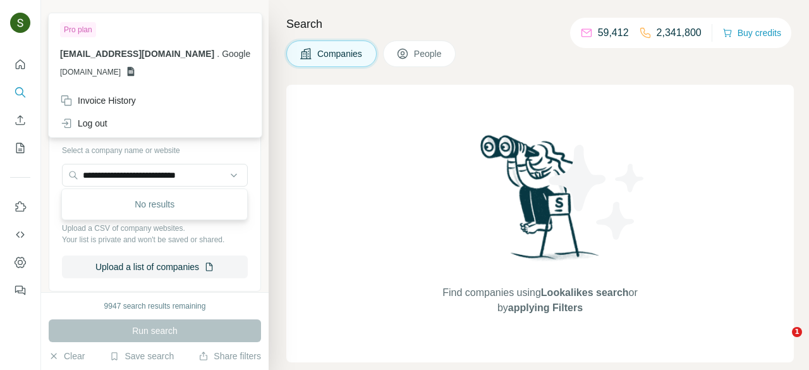  Describe the element at coordinates (540, 24) in the screenshot. I see `h4: Search` at that location.